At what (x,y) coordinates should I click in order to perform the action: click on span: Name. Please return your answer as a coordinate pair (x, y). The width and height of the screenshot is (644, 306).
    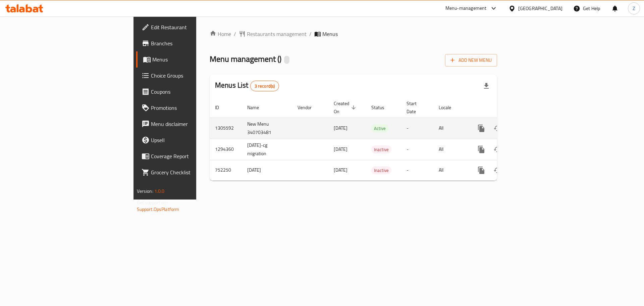
    Looking at the image, I should click on (257, 107).